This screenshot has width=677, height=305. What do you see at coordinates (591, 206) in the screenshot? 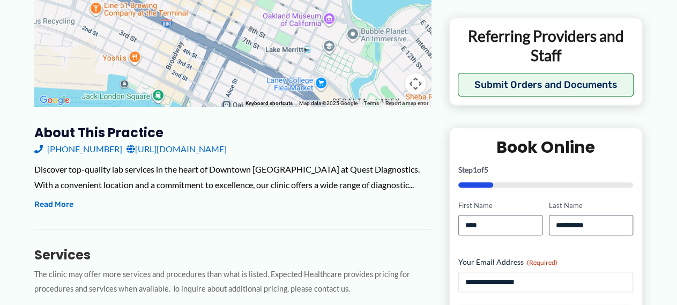
I see `label: Last Name` at bounding box center [591, 206].